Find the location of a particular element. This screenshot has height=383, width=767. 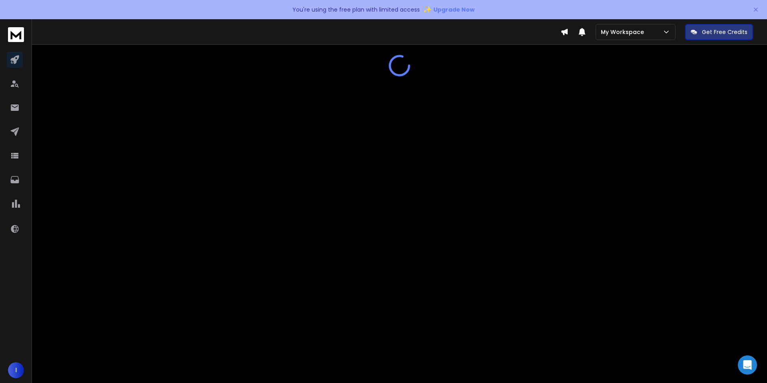

button: I is located at coordinates (16, 370).